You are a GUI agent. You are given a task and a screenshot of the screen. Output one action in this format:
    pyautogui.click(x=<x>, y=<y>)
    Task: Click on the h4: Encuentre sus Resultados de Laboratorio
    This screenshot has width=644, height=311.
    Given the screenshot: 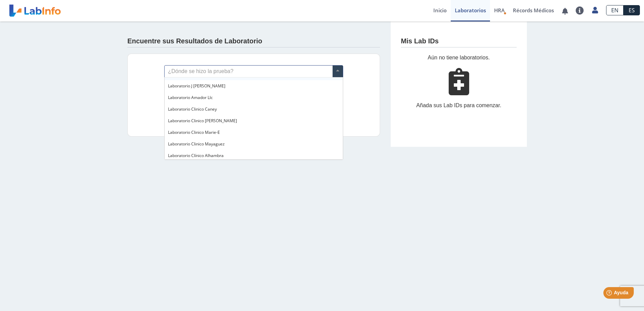 What is the action you would take?
    pyautogui.click(x=195, y=41)
    